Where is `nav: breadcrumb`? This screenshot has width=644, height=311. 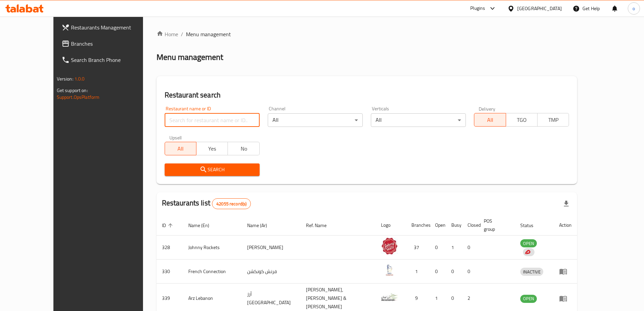 nav: breadcrumb is located at coordinates (367, 34).